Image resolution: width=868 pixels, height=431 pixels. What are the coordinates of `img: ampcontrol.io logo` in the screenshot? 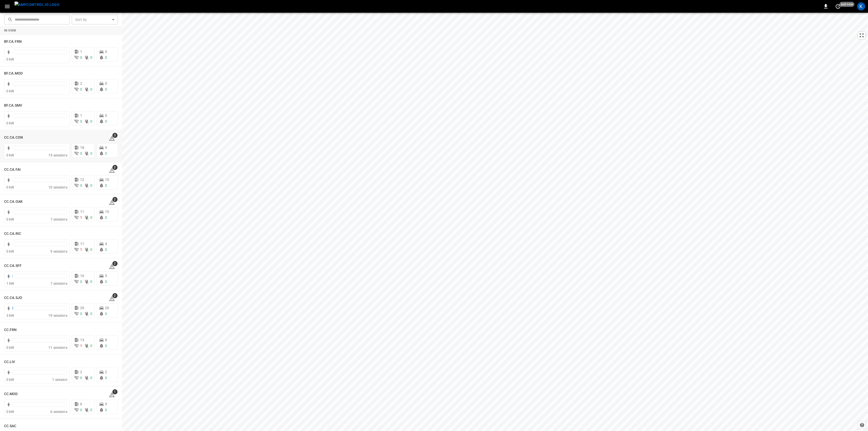 It's located at (37, 4).